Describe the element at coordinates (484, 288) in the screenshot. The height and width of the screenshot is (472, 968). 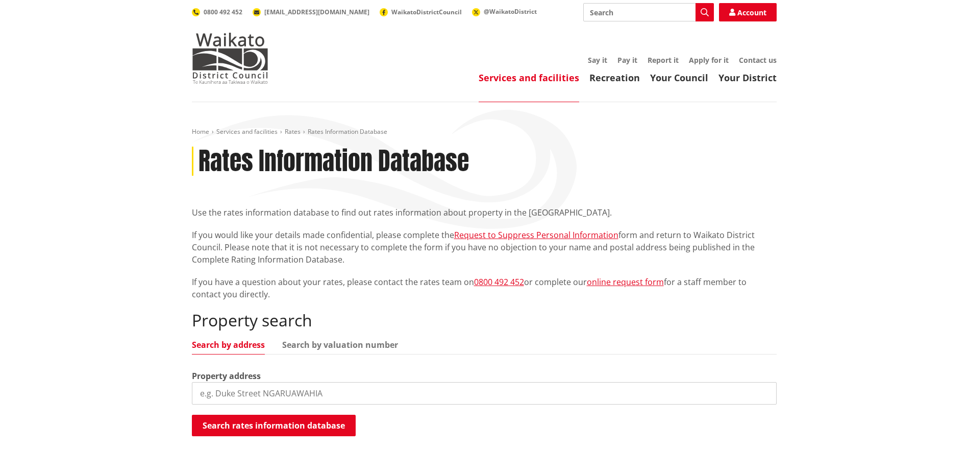
I see `p: If you have a question about your rates, please contact the rates team on or complete our for a s...` at that location.